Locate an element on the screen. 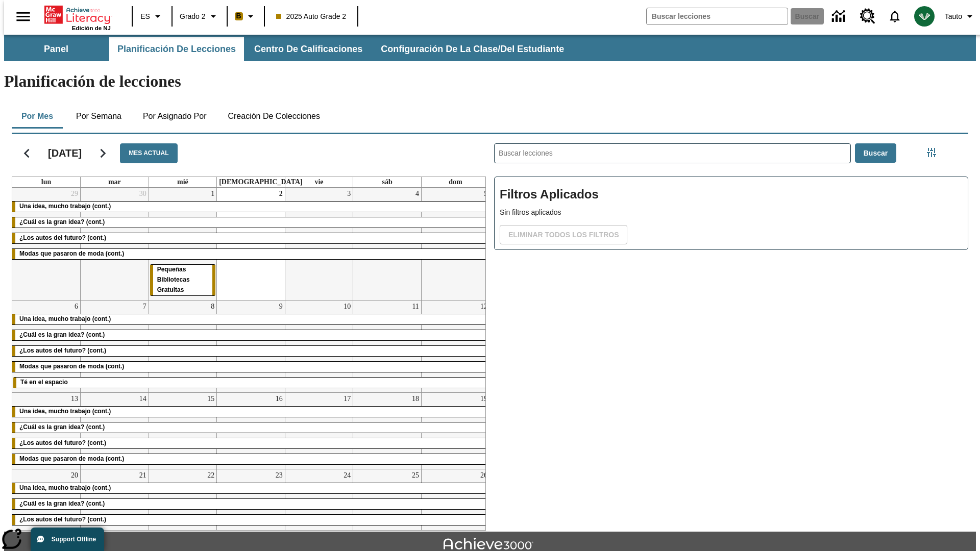 The width and height of the screenshot is (980, 551). a: 22 de octubre de 2025 is located at coordinates (211, 476).